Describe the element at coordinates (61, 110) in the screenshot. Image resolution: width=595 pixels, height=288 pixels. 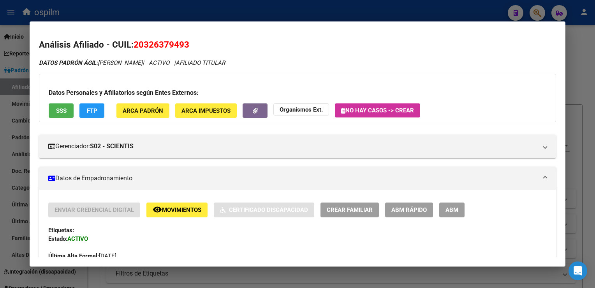
I see `button: SSS` at that location.